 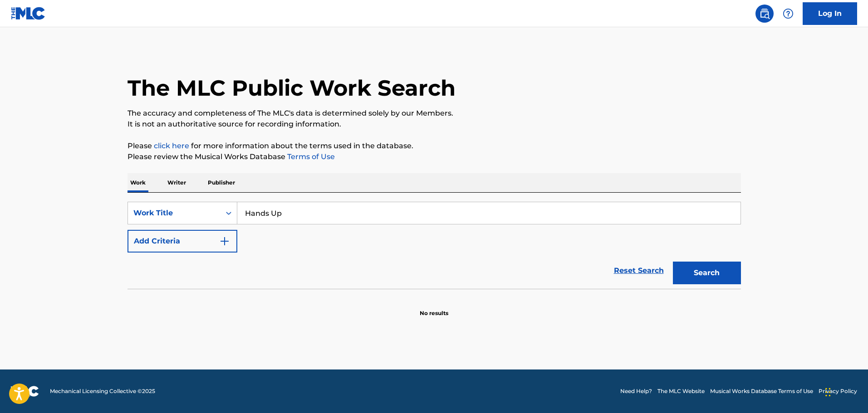 I want to click on p: Please review the Musical Works Database, so click(x=434, y=157).